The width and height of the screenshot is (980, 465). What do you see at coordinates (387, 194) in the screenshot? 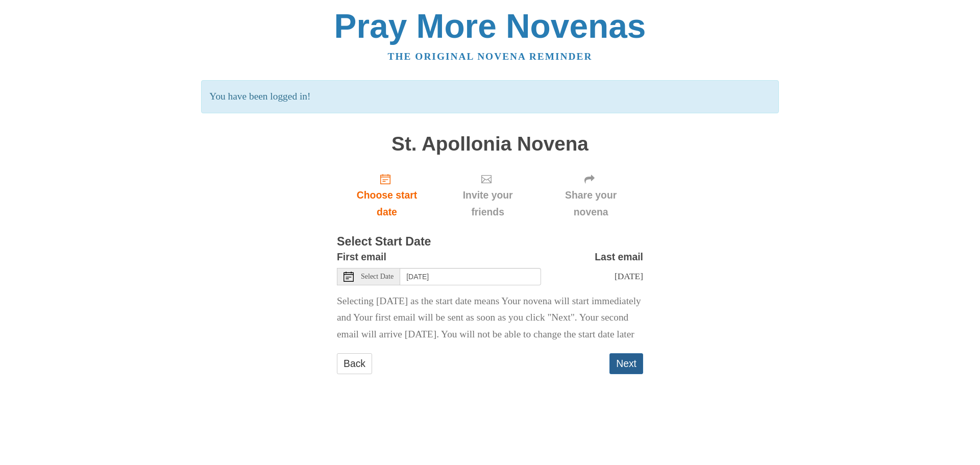
I see `a: Choose start date` at bounding box center [387, 194].